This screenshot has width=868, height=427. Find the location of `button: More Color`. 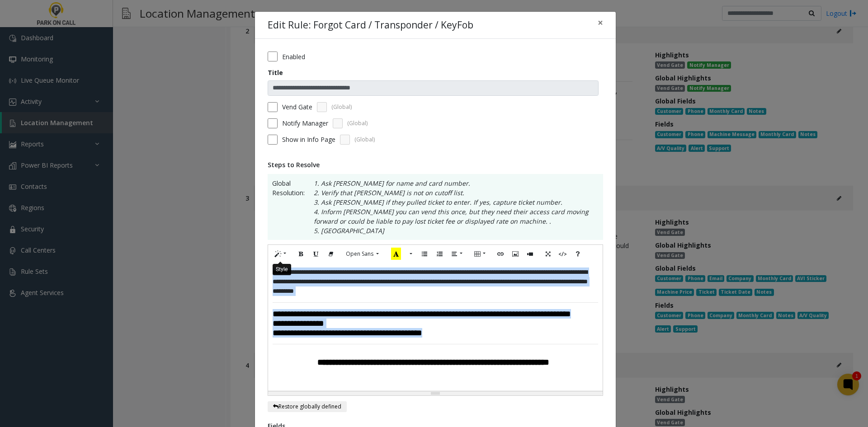

button: More Color is located at coordinates (410, 254).